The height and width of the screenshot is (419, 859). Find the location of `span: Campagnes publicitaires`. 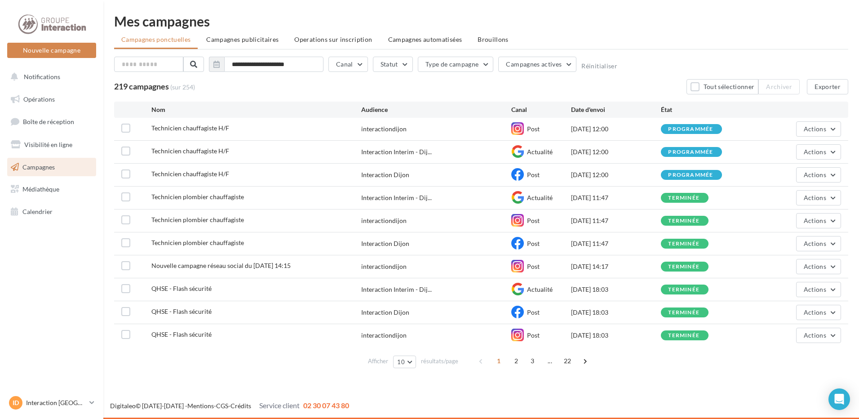

span: Campagnes publicitaires is located at coordinates (242, 39).